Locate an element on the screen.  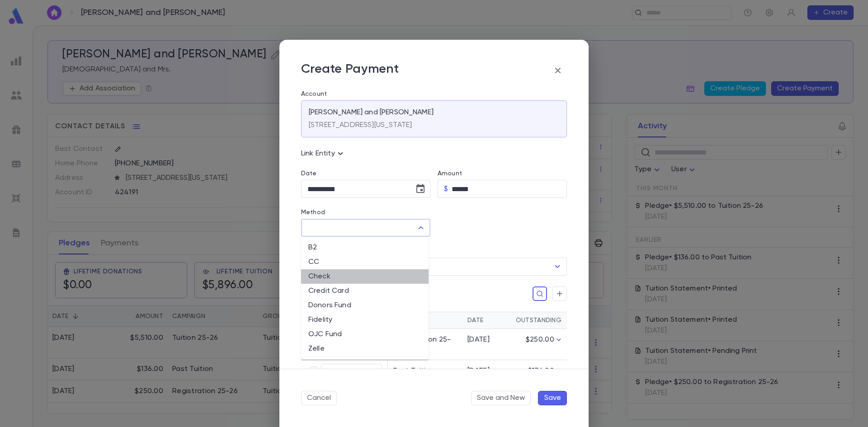
label: Date is located at coordinates (366, 173).